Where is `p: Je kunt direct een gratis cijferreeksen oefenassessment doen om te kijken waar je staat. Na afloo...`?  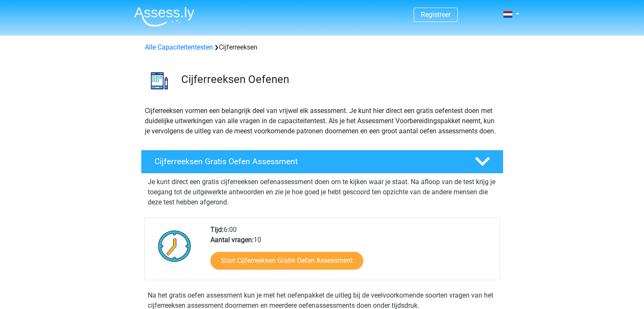 p: Je kunt direct een gratis cijferreeksen oefenassessment doen om te kijken waar je staat. Na afloo... is located at coordinates (322, 193).